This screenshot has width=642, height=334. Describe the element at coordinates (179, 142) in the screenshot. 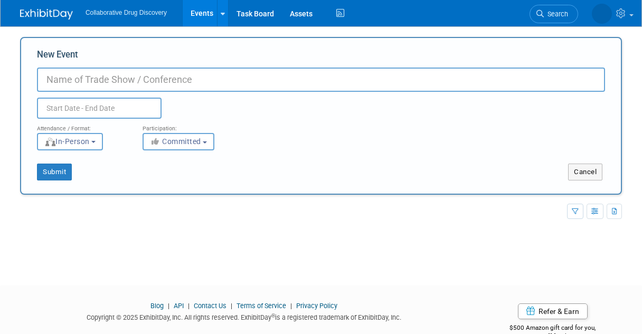

I see `button: Committed` at that location.